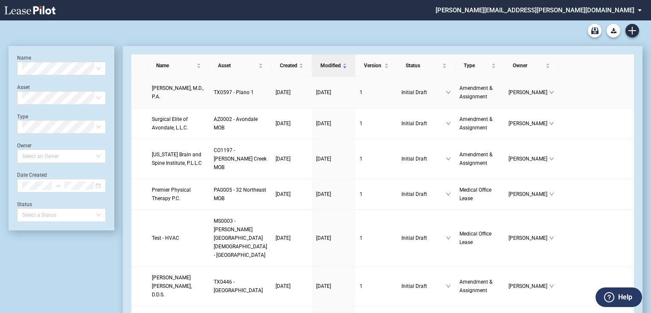 The height and width of the screenshot is (313, 651). Describe the element at coordinates (178, 124) in the screenshot. I see `a: Surgical Elite of Avondale, L.L.C.` at that location.